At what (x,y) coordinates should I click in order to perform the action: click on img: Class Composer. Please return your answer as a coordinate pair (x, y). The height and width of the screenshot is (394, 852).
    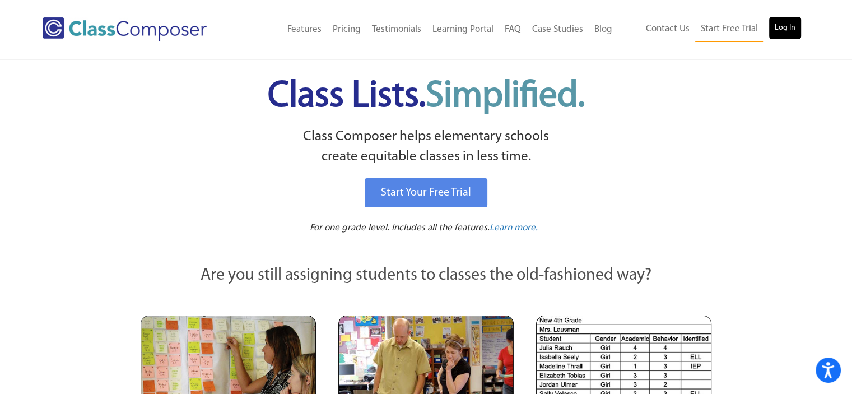
    Looking at the image, I should click on (124, 29).